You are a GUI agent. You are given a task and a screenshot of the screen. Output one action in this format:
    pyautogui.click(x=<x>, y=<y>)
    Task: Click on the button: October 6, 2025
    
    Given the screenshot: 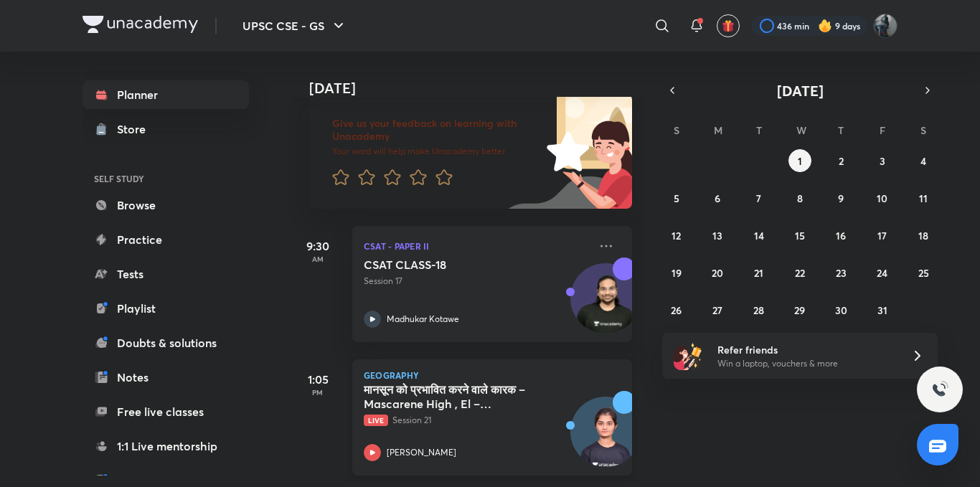 What is the action you would take?
    pyautogui.click(x=717, y=198)
    